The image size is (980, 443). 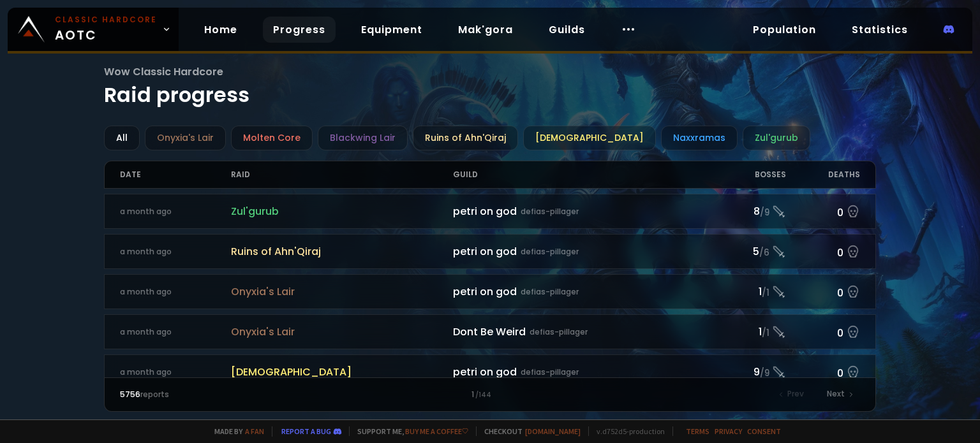 I want to click on div: Onyxia's Lair, so click(x=185, y=138).